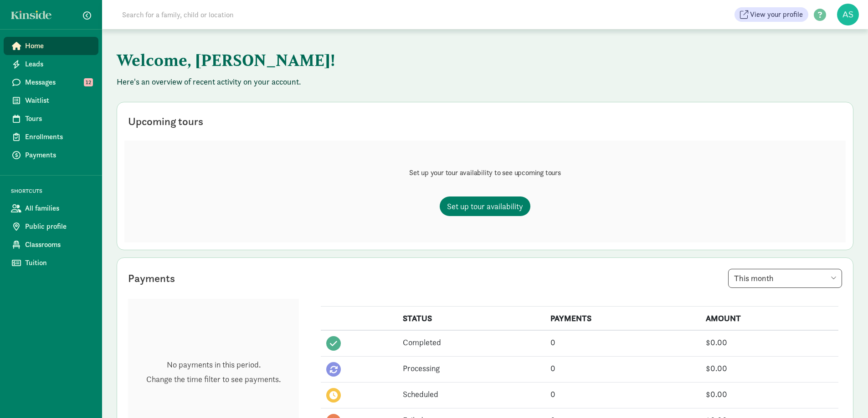  What do you see at coordinates (471, 369) in the screenshot?
I see `div: Processing` at bounding box center [471, 369].